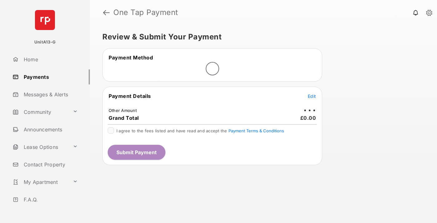  What do you see at coordinates (40, 147) in the screenshot?
I see `a: Lease Options` at bounding box center [40, 147].